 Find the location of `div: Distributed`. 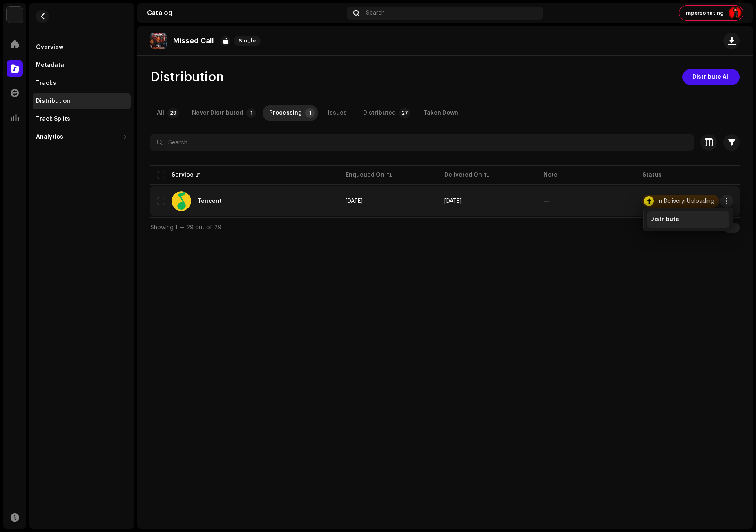

div: Distributed is located at coordinates (379, 113).